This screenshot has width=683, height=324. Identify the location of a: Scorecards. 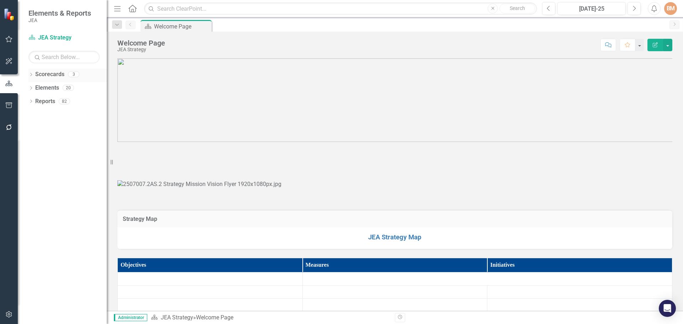
(50, 74).